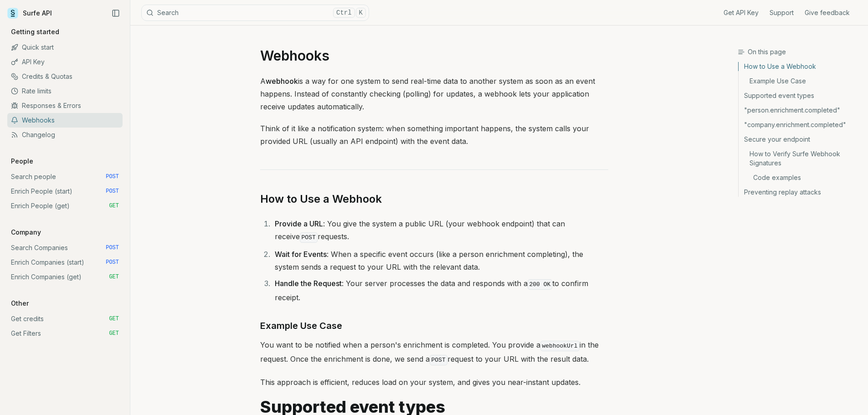 Image resolution: width=868 pixels, height=415 pixels. What do you see at coordinates (440, 261) in the screenshot?
I see `li: : When a specific event occurs (like a person enrichment completing), the system sends a request ...` at bounding box center [440, 261].